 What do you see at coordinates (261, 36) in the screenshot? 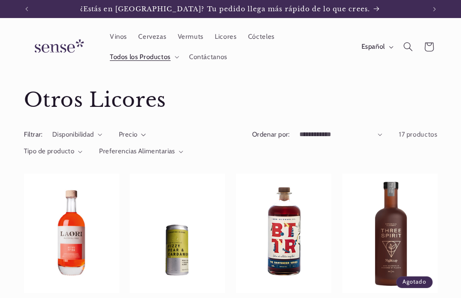
I see `span: Cócteles` at bounding box center [261, 36].